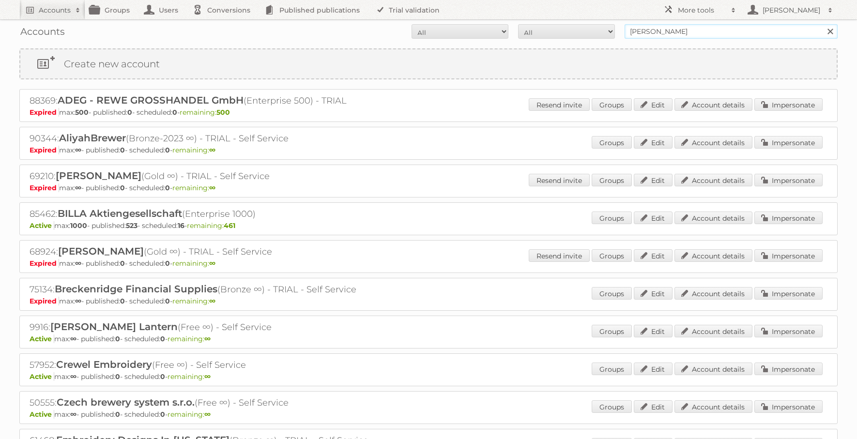  Describe the element at coordinates (702, 10) in the screenshot. I see `h2: More tools` at that location.